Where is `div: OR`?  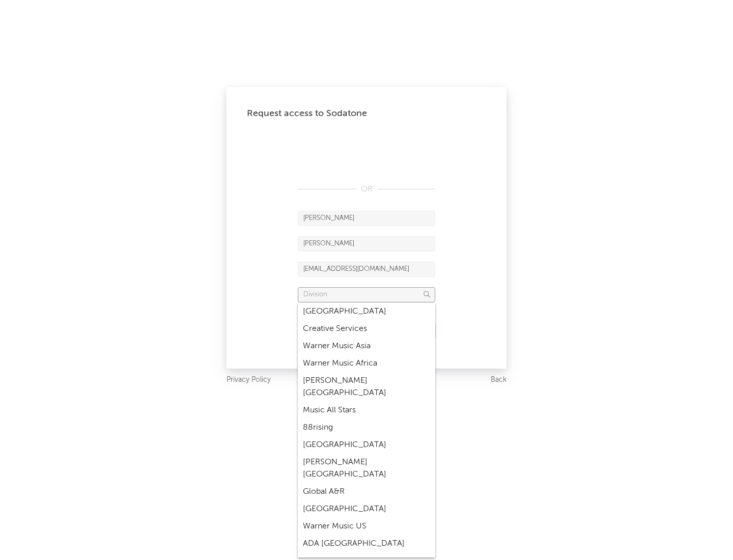
div: OR is located at coordinates (366, 189).